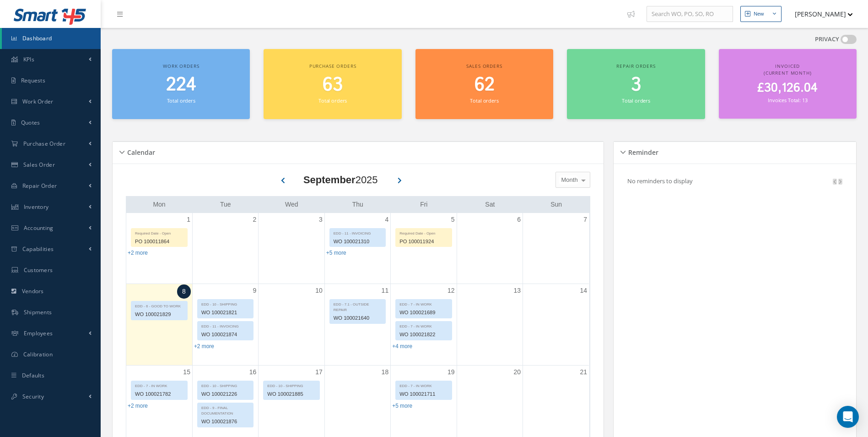  I want to click on span: Sales orders, so click(485, 66).